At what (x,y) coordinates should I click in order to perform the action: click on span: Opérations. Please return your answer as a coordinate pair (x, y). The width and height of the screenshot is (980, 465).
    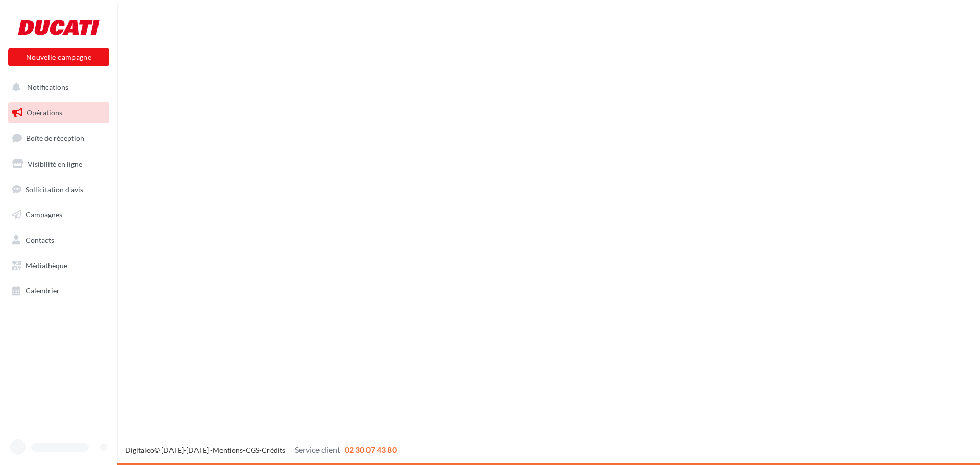
    Looking at the image, I should click on (45, 112).